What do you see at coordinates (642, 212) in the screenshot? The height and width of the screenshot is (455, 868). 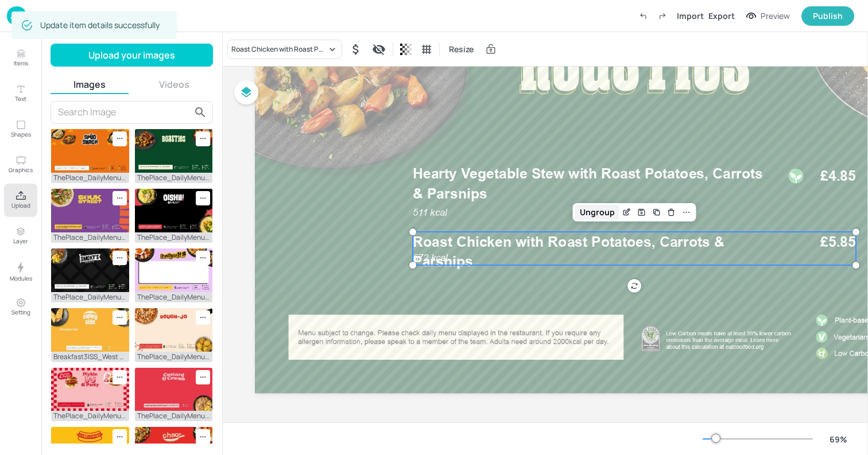 I see `div: Save Layout` at bounding box center [642, 212].